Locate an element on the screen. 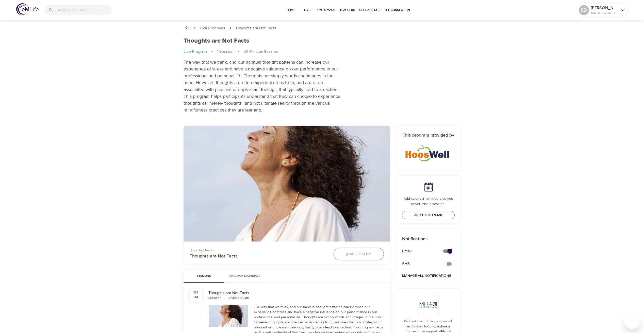 This screenshot has height=333, width=644. img: logo is located at coordinates (27, 9).